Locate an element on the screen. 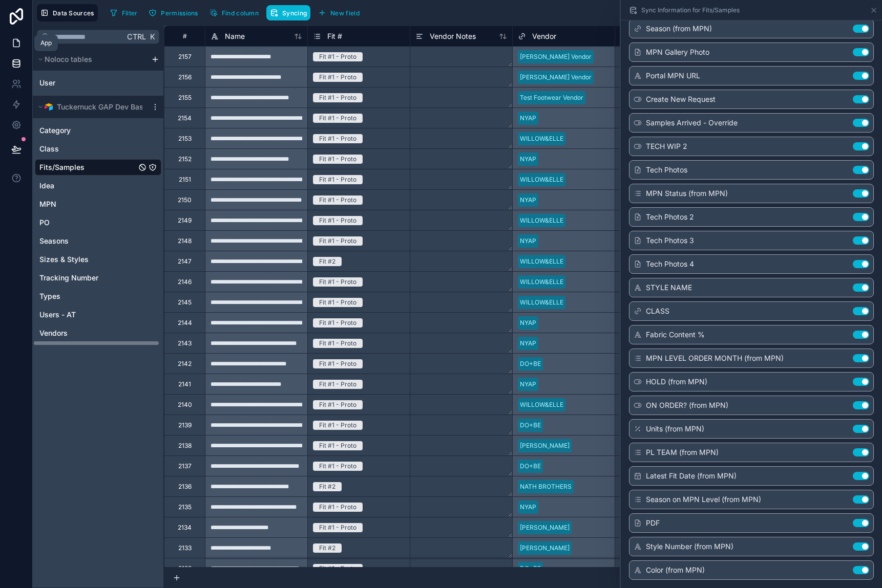 The height and width of the screenshot is (588, 882). div: 2153 is located at coordinates (185, 138).